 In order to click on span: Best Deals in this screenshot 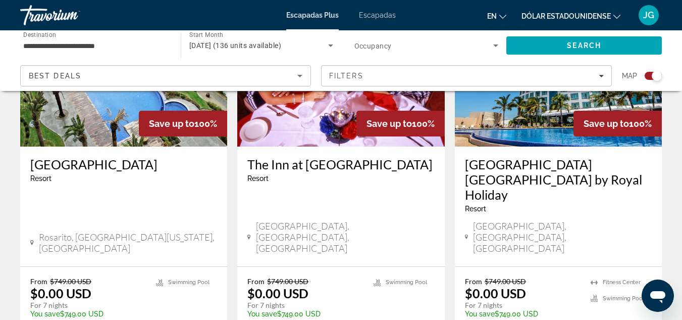, I will do `click(55, 76)`.